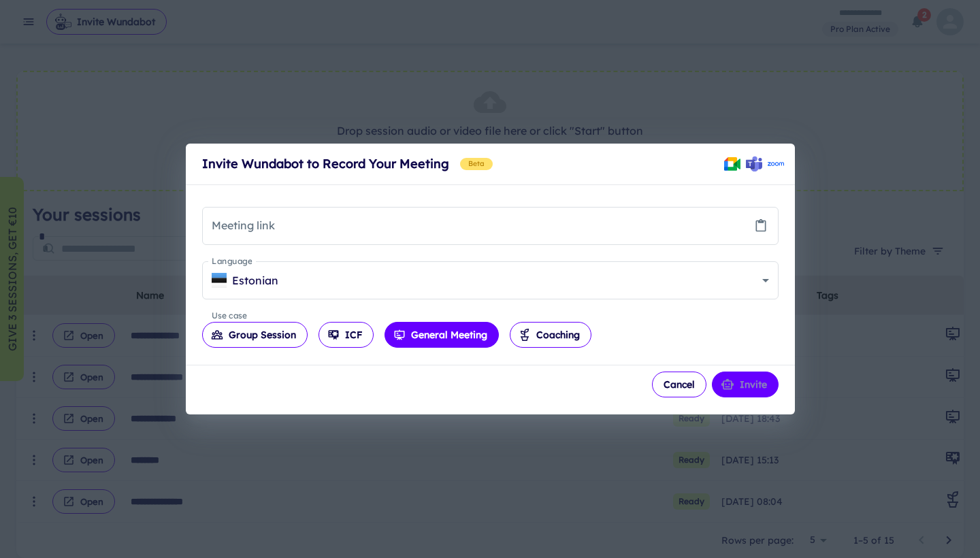 The width and height of the screenshot is (980, 558). What do you see at coordinates (463, 164) in the screenshot?
I see `div: Invite Wundabot to Record Your Meeting` at bounding box center [463, 164].